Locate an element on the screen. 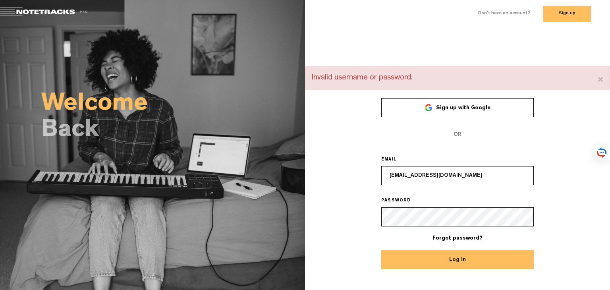 The width and height of the screenshot is (610, 290). span: Sign up with Google is located at coordinates (463, 108).